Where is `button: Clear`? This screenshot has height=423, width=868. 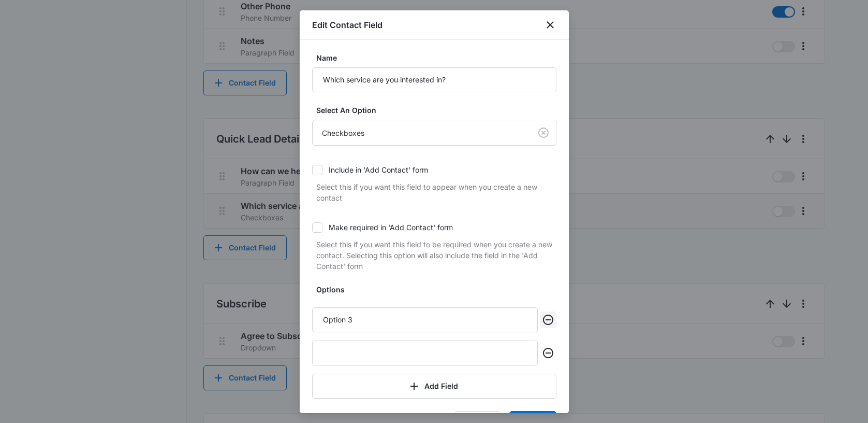 button: Clear is located at coordinates (544, 133).